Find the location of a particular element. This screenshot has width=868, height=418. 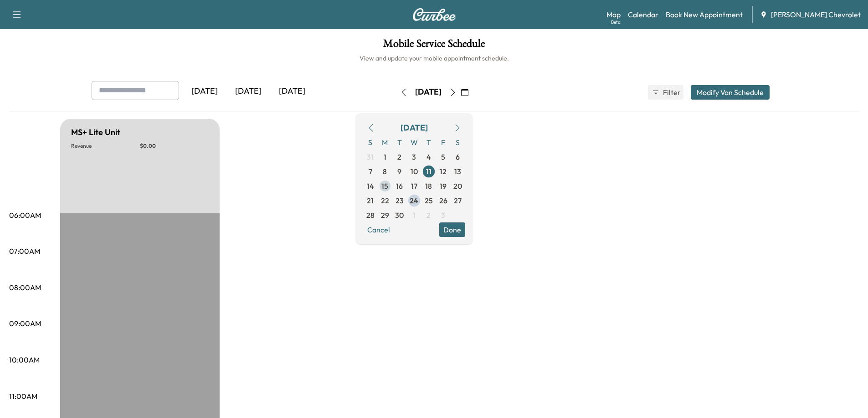

p: 06:00AM is located at coordinates (25, 216).